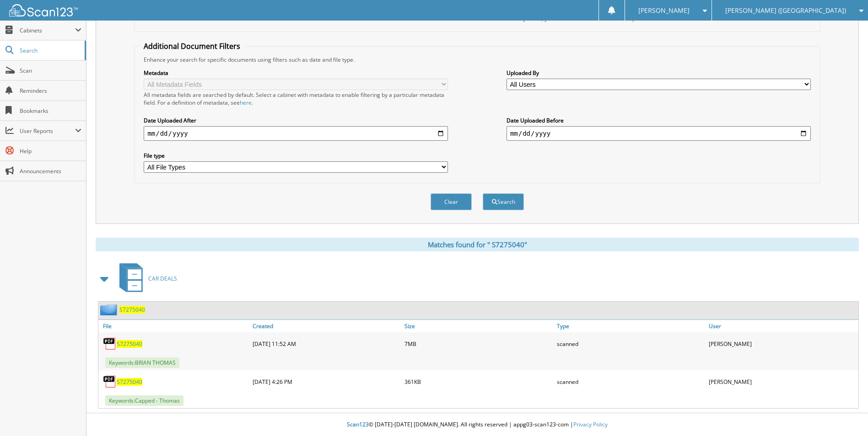 This screenshot has height=436, width=868. I want to click on label: Date Uploaded After, so click(296, 120).